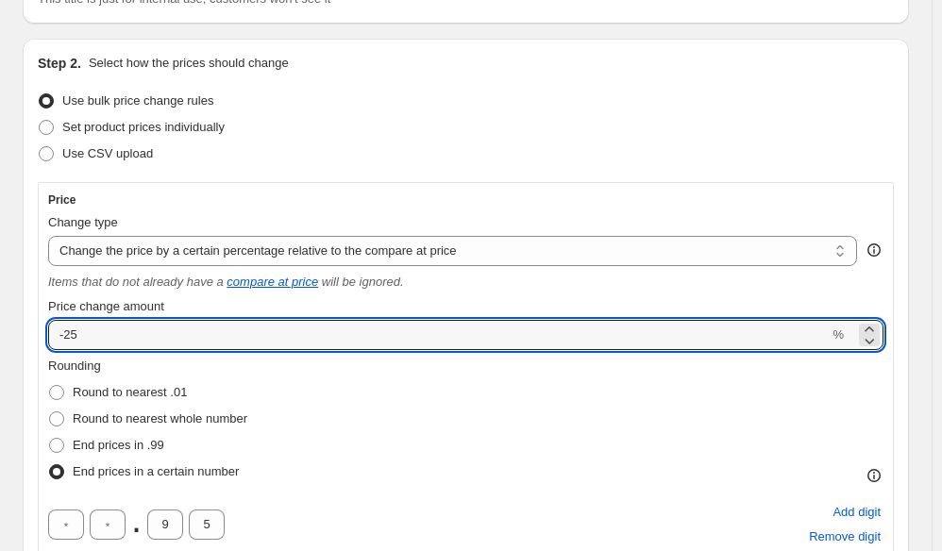 Image resolution: width=942 pixels, height=551 pixels. Describe the element at coordinates (59, 63) in the screenshot. I see `h2: Step 2.` at that location.